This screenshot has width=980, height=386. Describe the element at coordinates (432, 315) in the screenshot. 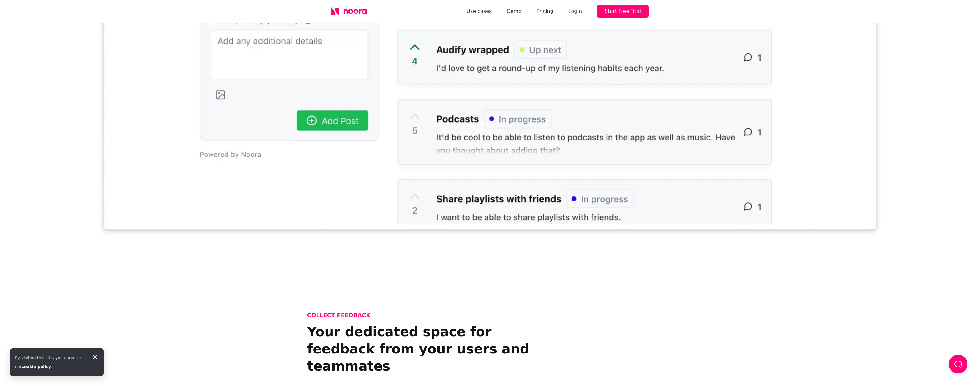

I see `h2: Collect Feedback` at that location.